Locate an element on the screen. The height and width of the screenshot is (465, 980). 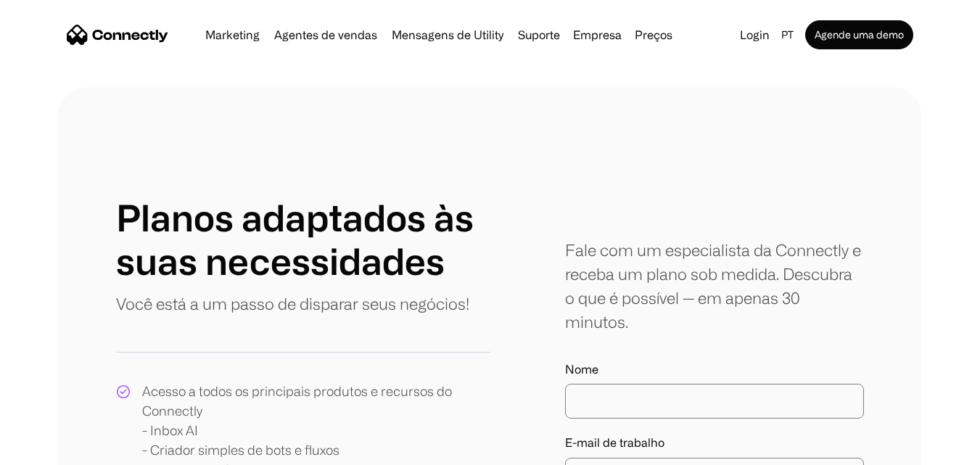
a: Marketing is located at coordinates (232, 34).